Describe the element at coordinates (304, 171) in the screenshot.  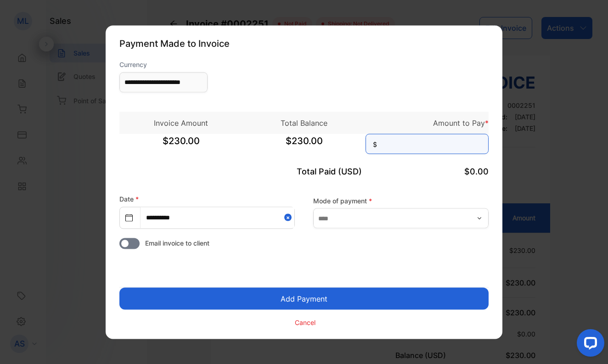
I see `p: Total Paid (USD)` at that location.